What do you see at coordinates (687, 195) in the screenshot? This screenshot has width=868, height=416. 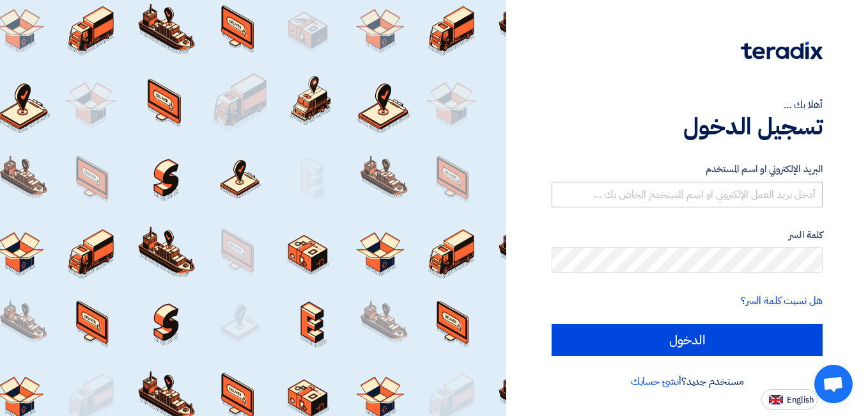 I see `input: أدخل بريد العمل الإلكتروني او اسم المستخدم الخاص بك ...` at bounding box center [687, 195].